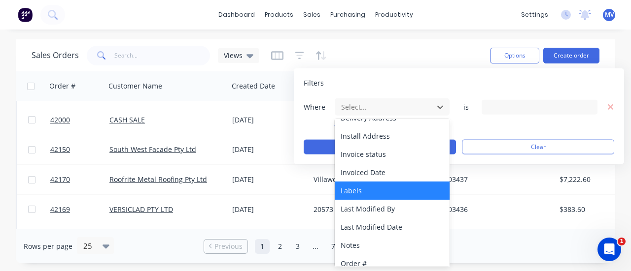 The height and width of the screenshot is (271, 631). I want to click on a: dashboard, so click(236, 15).